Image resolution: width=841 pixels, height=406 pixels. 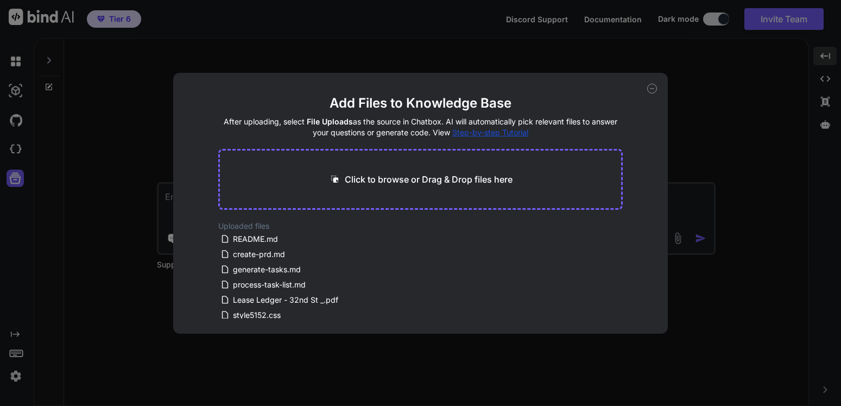 I want to click on span: style5152.css, so click(x=257, y=315).